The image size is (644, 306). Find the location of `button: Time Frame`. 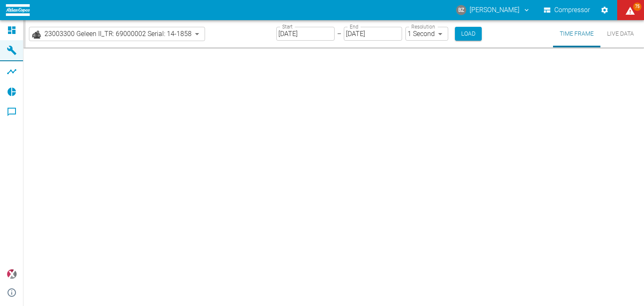

button: Time Frame is located at coordinates (577, 34).